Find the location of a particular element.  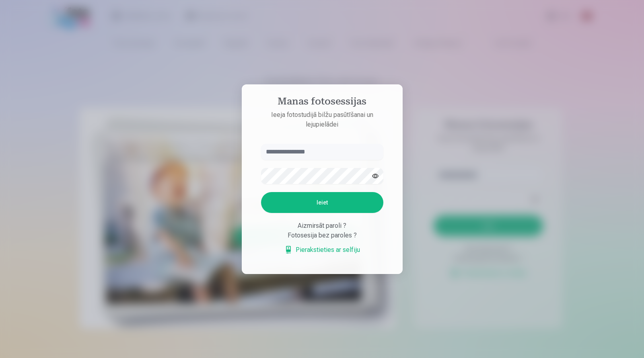

h4: Manas fotosessijas is located at coordinates (322, 103).